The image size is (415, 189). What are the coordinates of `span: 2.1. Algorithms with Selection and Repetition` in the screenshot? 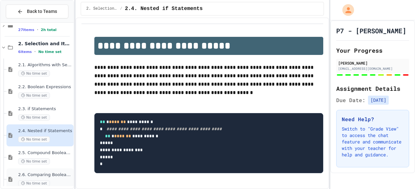 It's located at (45, 65).